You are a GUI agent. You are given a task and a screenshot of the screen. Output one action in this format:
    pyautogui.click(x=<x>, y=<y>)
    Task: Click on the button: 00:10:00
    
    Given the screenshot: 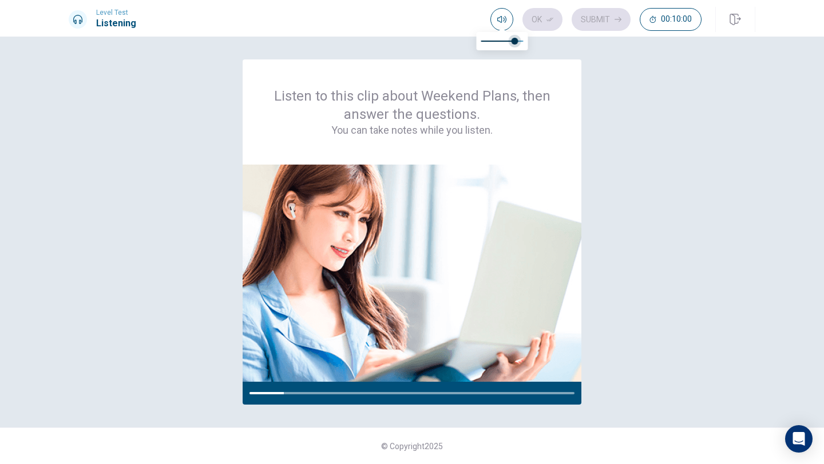 What is the action you would take?
    pyautogui.click(x=670, y=19)
    